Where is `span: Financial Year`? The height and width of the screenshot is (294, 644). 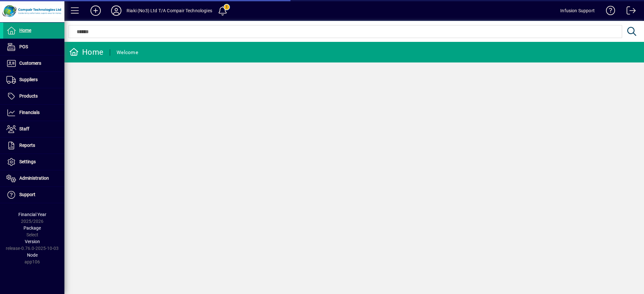
span: Financial Year is located at coordinates (32, 214).